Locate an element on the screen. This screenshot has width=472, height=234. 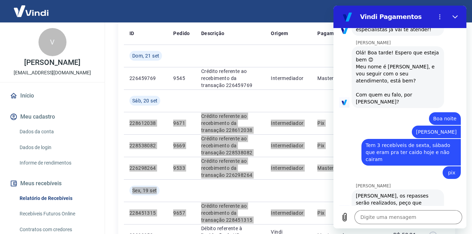
button: Menu de opções is located at coordinates (106, 11).